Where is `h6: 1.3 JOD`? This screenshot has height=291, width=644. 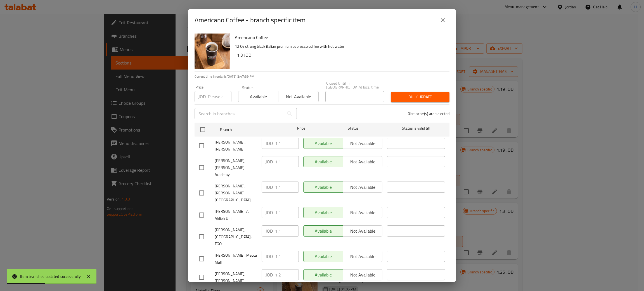
h6: 1.3 JOD is located at coordinates (341, 55).